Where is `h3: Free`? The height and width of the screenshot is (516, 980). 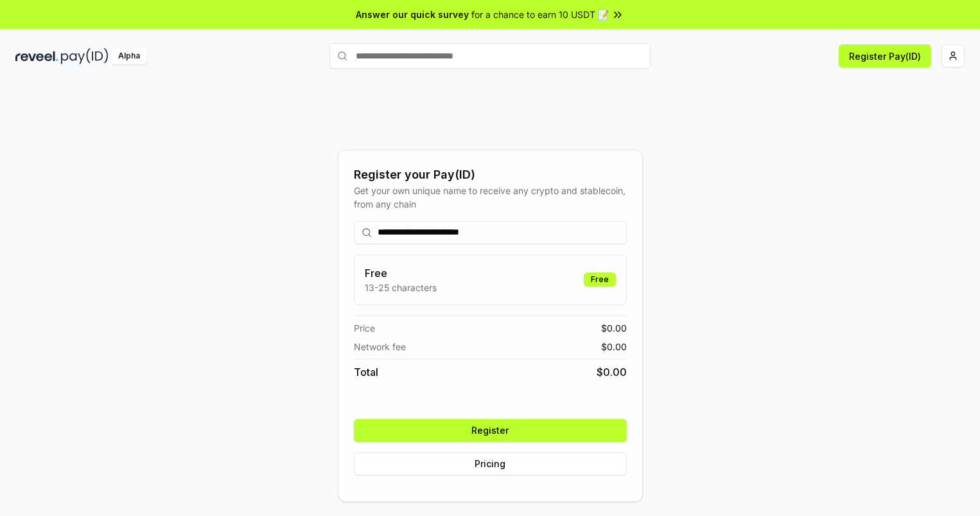 h3: Free is located at coordinates (401, 273).